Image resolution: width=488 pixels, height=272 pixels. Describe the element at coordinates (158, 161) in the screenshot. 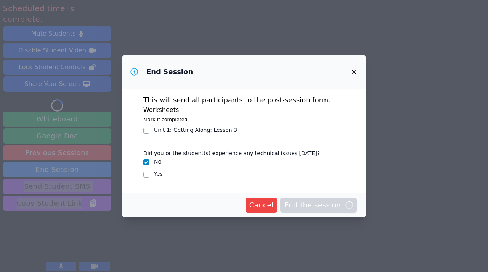

I see `label: No` at that location.